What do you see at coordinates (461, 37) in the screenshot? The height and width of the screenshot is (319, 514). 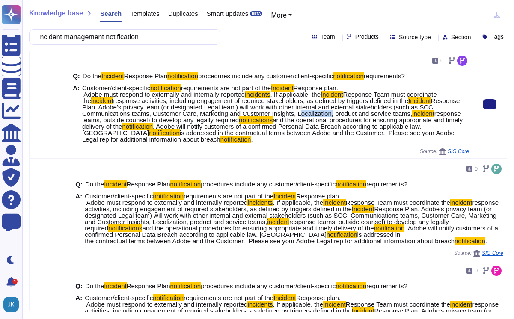 I see `span: Section` at bounding box center [461, 37].